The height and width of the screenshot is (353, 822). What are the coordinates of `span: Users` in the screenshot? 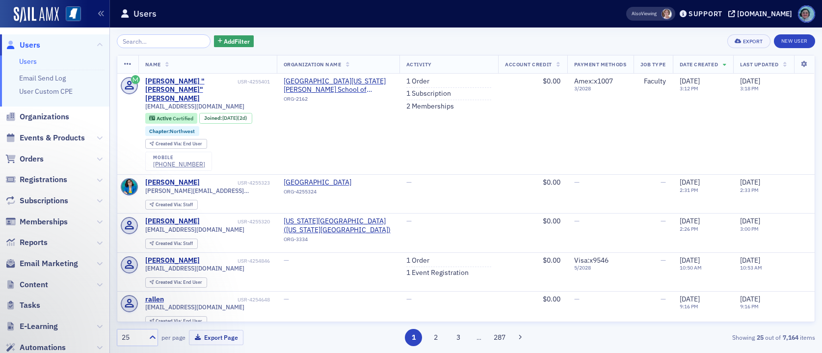 It's located at (30, 45).